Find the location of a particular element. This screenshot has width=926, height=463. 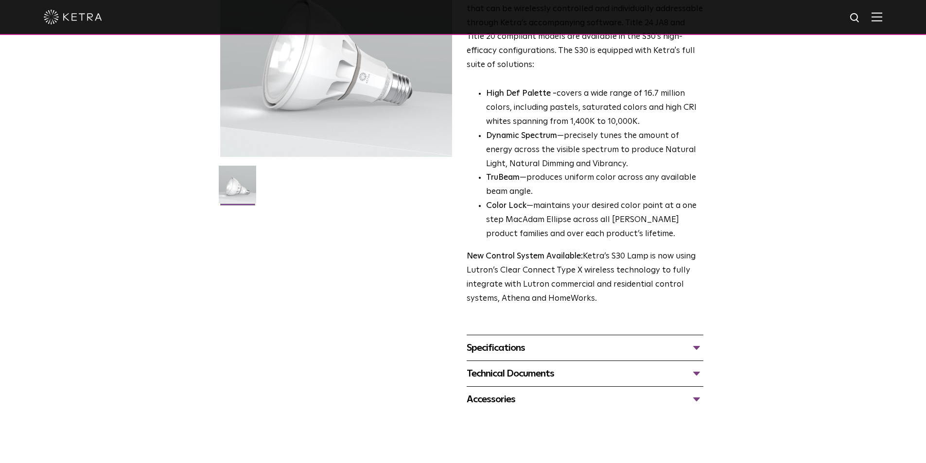

p: Ketra’s S30 Lamp is now using Lutron’s Clear Connect Type X wireless technology to fully integrat... is located at coordinates (585, 278).